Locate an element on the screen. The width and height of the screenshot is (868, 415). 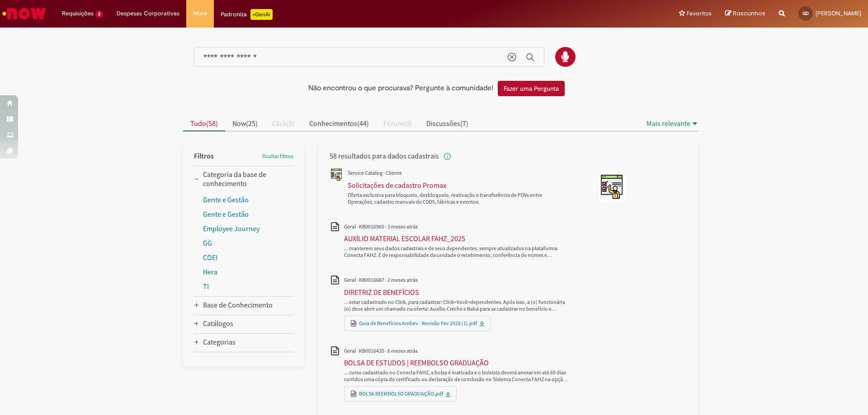
span: Favoritos is located at coordinates (699, 13).